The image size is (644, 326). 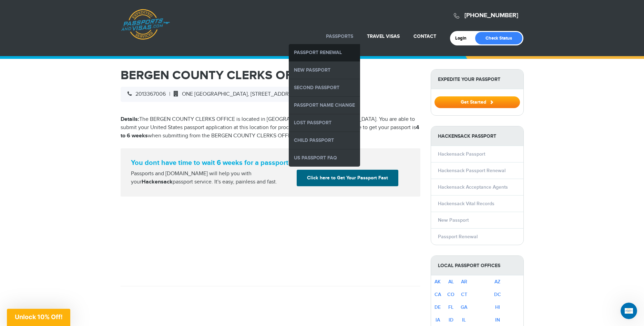 What do you see at coordinates (472, 170) in the screenshot?
I see `a: Hackensack Passport Renewal` at bounding box center [472, 170].